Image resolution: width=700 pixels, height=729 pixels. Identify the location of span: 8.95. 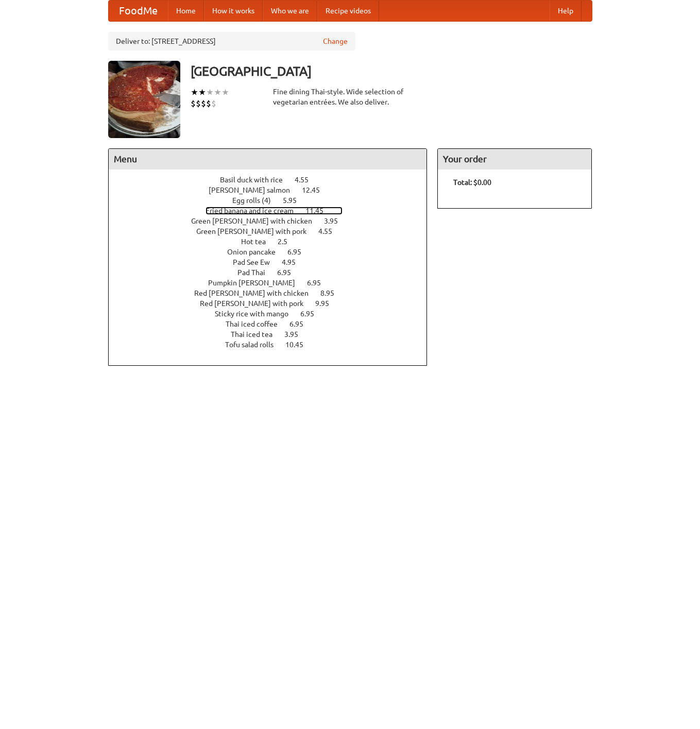
(332, 294).